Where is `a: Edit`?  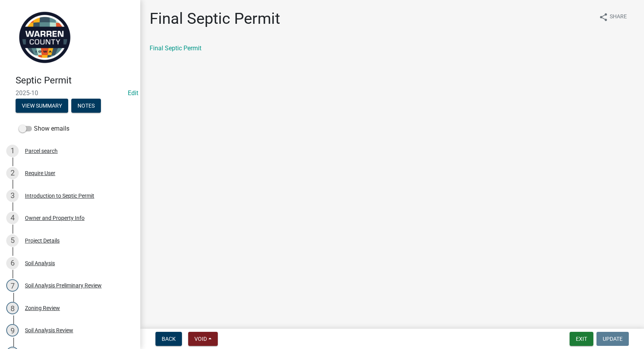
a: Edit is located at coordinates (133, 93).